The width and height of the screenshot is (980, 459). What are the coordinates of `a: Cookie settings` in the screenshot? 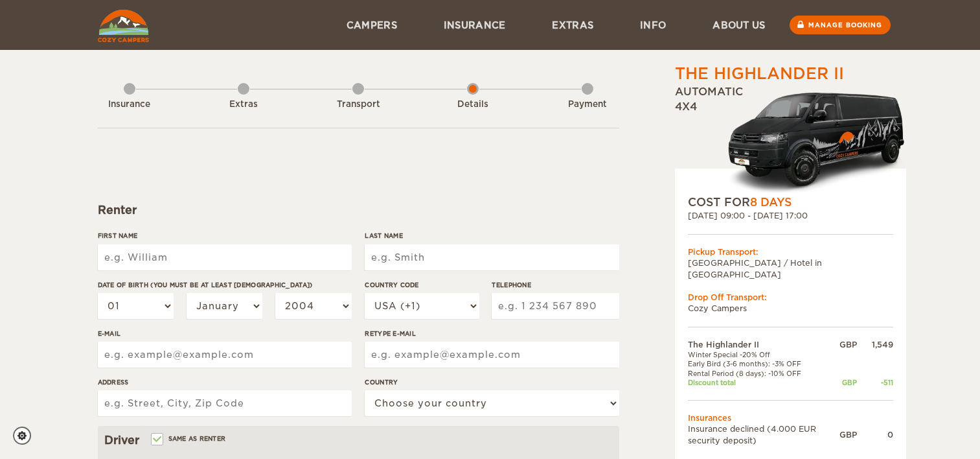 It's located at (26, 435).